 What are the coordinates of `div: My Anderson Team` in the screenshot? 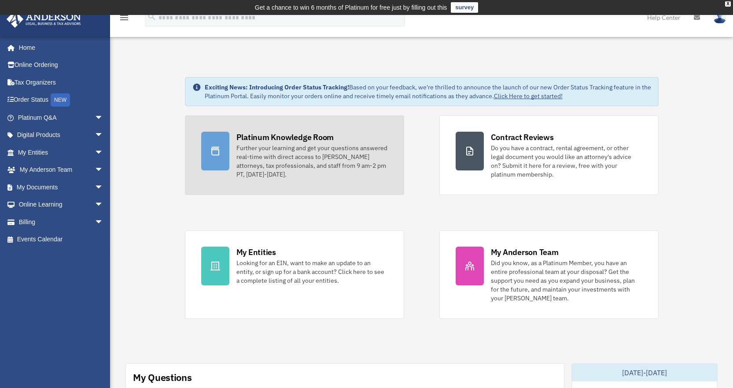 It's located at (525, 252).